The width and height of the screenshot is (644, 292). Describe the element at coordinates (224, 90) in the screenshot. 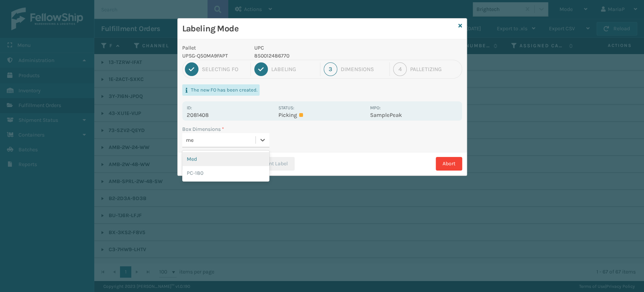

I see `p: The new FO has been created.` at that location.